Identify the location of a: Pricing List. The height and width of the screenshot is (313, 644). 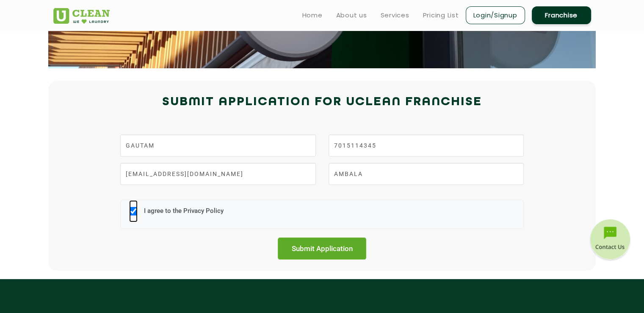
(441, 15).